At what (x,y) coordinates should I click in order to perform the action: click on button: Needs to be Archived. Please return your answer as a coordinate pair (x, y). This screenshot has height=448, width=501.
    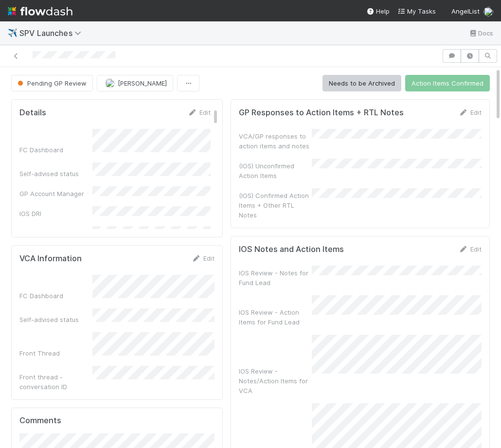
    Looking at the image, I should click on (361, 83).